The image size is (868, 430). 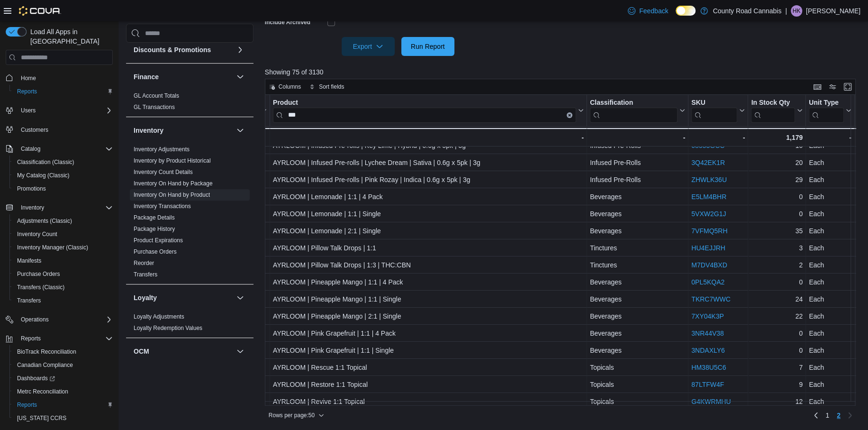 I want to click on span: Classification (Classic), so click(x=46, y=162).